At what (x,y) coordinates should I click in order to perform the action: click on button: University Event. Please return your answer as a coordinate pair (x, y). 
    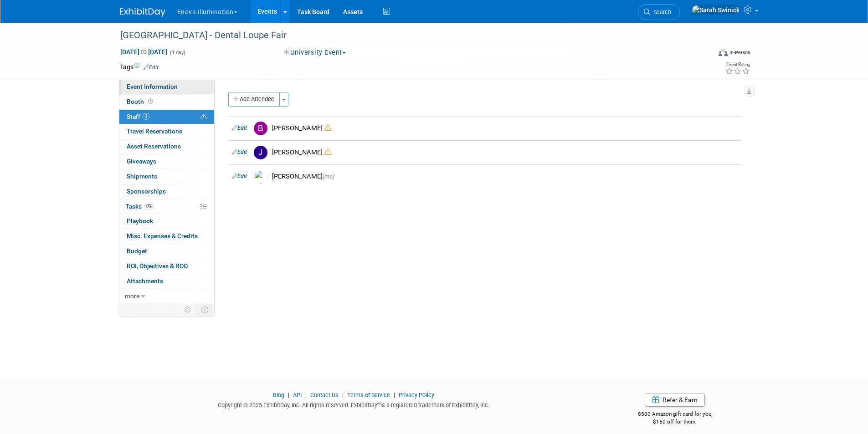
    Looking at the image, I should click on (315, 52).